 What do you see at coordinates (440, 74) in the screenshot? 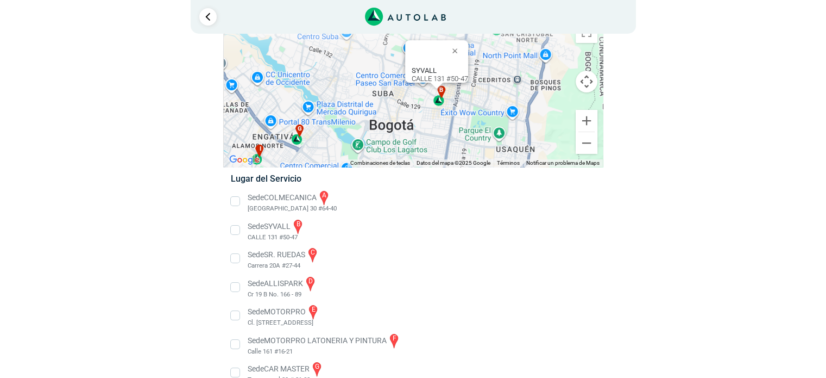
I see `div: CALLE 131 #50-47` at bounding box center [440, 74].